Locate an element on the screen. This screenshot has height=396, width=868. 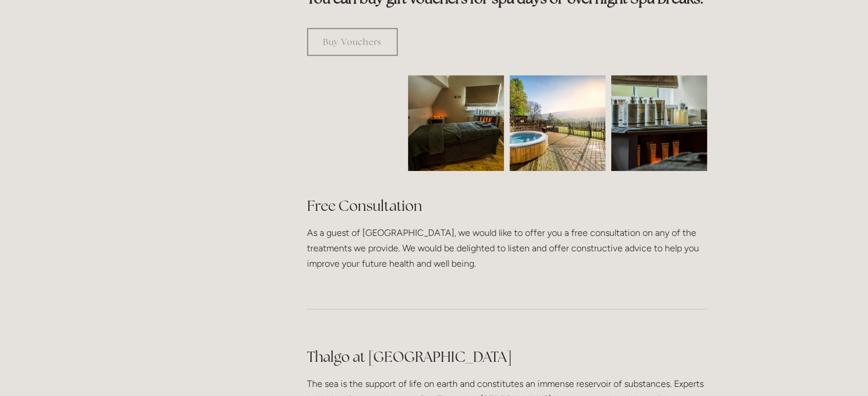
a: Buy Vouchers is located at coordinates (352, 42).